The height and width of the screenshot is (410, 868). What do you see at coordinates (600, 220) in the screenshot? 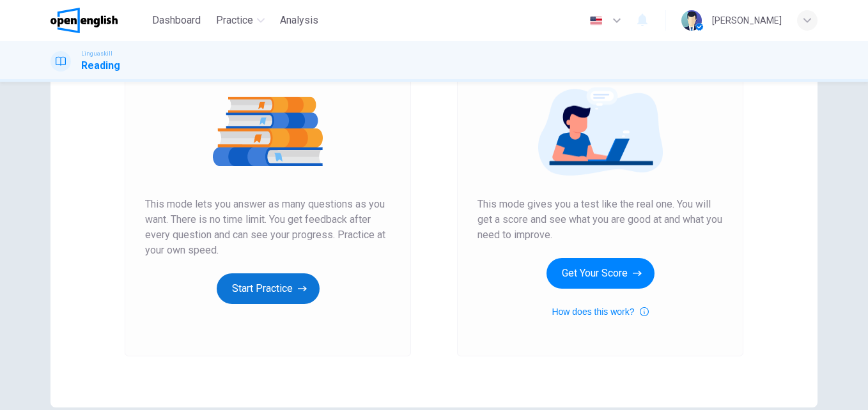
I see `span: This mode gives you a test like the real one. You will get a score and see what you are good at a...` at bounding box center [600, 220].